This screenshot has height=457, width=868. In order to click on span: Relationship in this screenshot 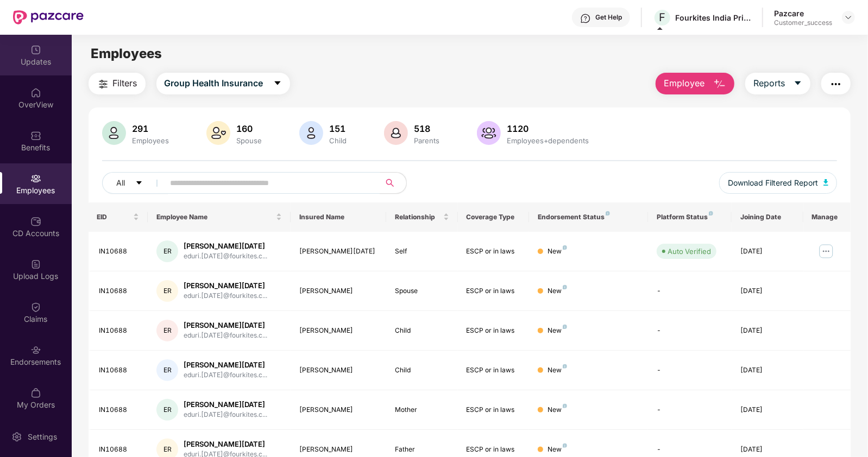, I will do `click(417, 217)`.